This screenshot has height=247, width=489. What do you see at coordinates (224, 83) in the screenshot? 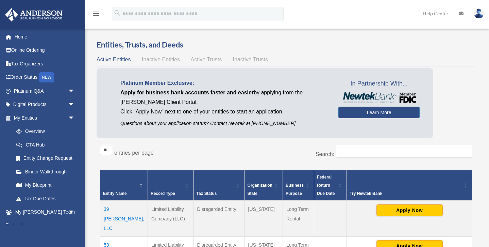
I see `p: Platinum Member Exclusive:` at bounding box center [224, 83].